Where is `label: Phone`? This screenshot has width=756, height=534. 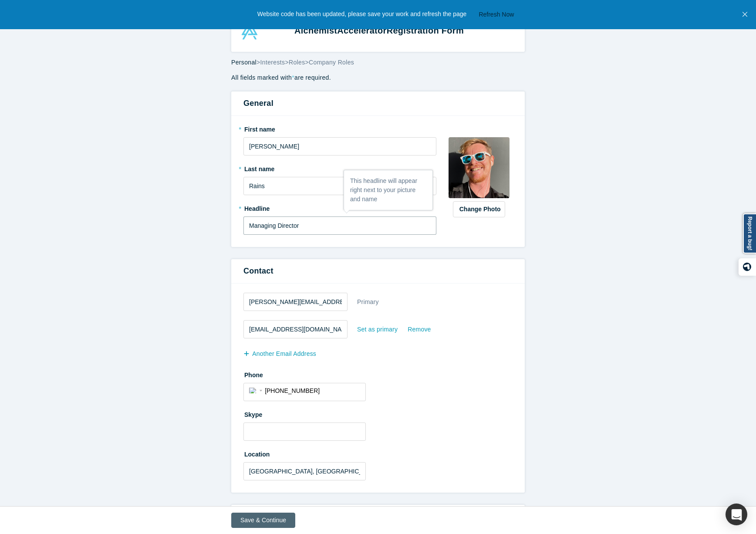
label: Phone is located at coordinates (378, 374).